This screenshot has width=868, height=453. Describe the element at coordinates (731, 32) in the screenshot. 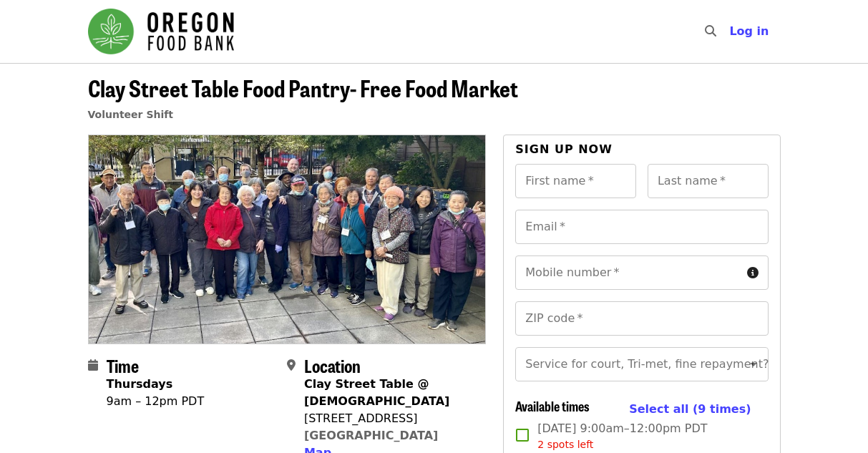

I see `input: Search` at that location.